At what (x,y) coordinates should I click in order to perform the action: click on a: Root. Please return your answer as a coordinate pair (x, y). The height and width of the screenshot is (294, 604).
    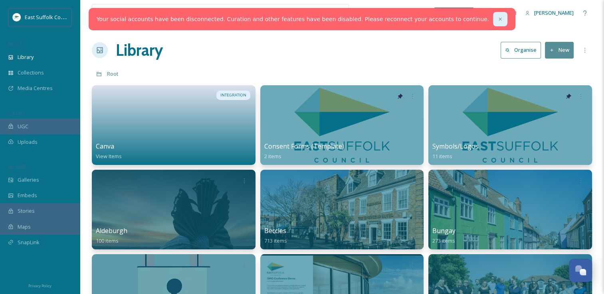
    Looking at the image, I should click on (112, 74).